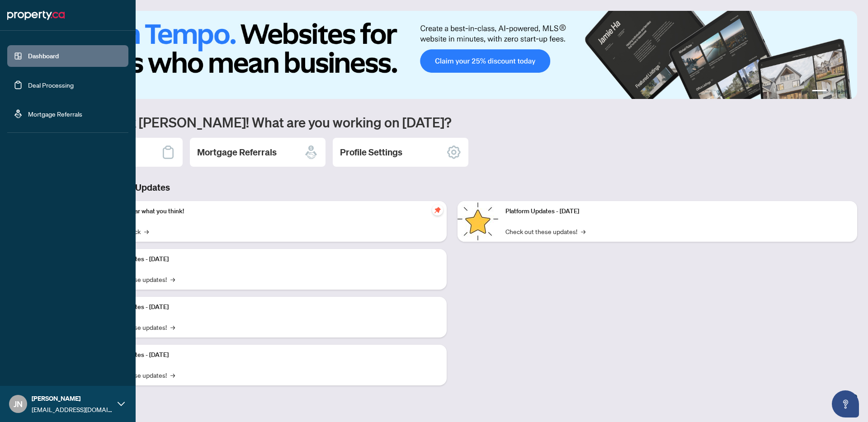  What do you see at coordinates (237, 152) in the screenshot?
I see `h2: Mortgage Referrals` at bounding box center [237, 152].